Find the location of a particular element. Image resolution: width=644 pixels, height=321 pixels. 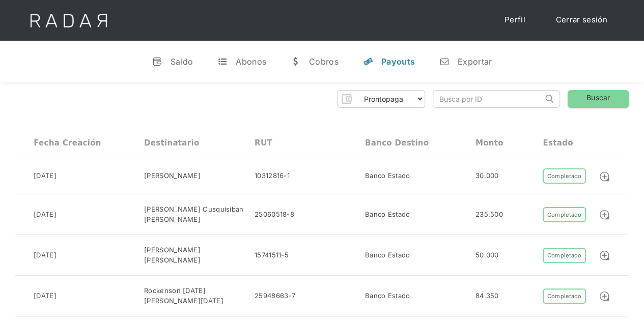

div: n is located at coordinates (444, 62).